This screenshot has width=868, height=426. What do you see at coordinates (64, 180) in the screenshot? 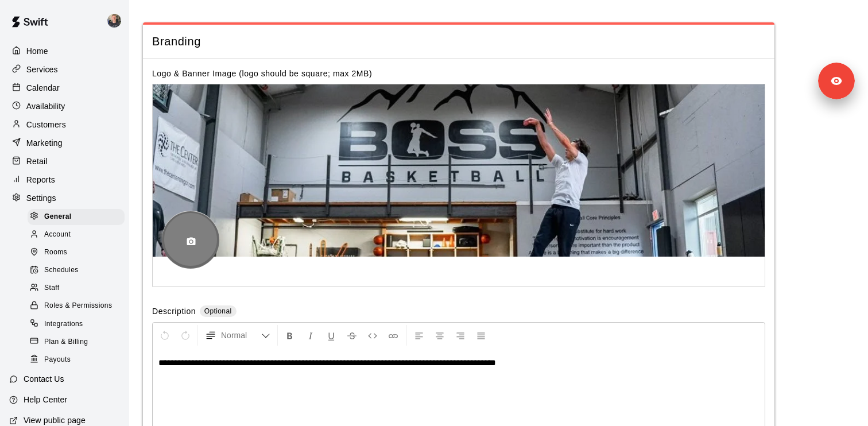
I see `a: Reports` at bounding box center [64, 180].